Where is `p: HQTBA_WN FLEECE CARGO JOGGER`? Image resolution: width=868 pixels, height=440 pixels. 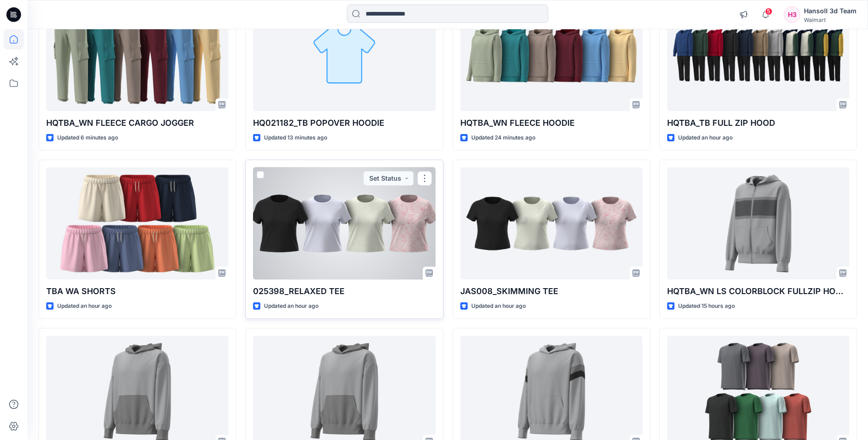 p: HQTBA_WN FLEECE CARGO JOGGER is located at coordinates (137, 123).